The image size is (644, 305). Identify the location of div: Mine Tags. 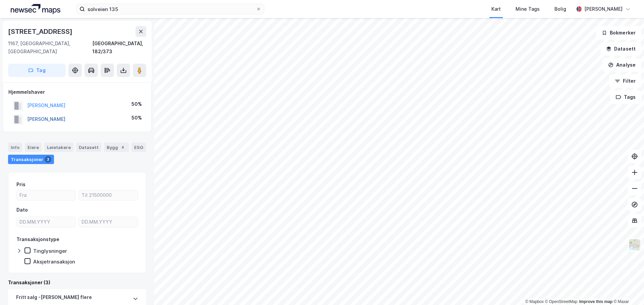
(527, 9).